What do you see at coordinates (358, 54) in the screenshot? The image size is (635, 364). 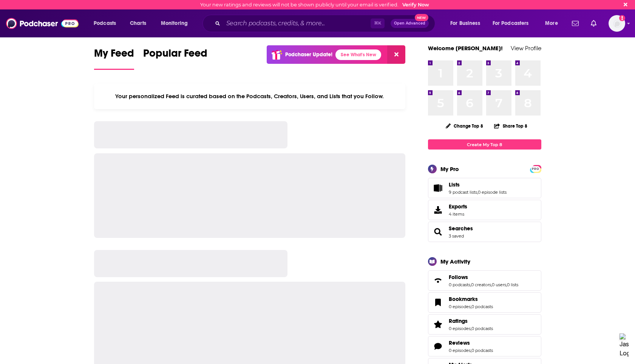 I see `a: See What's New` at bounding box center [358, 54].